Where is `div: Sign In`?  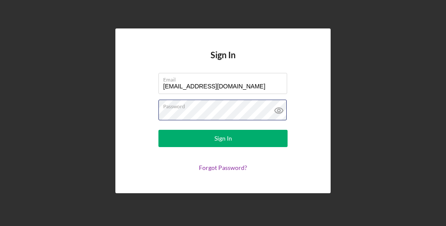
div: Sign In is located at coordinates (223, 138).